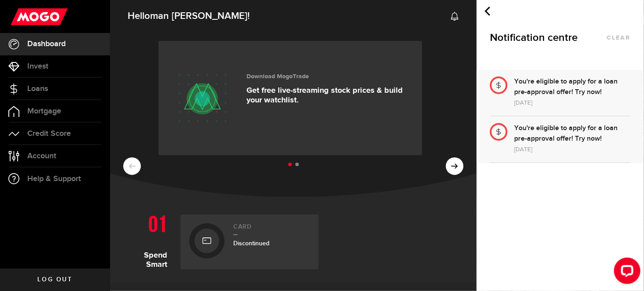 This screenshot has width=644, height=291. Describe the element at coordinates (290, 98) in the screenshot. I see `a: Download MogoTrade Get free live-streaming stock prices & build your watchlist.` at that location.